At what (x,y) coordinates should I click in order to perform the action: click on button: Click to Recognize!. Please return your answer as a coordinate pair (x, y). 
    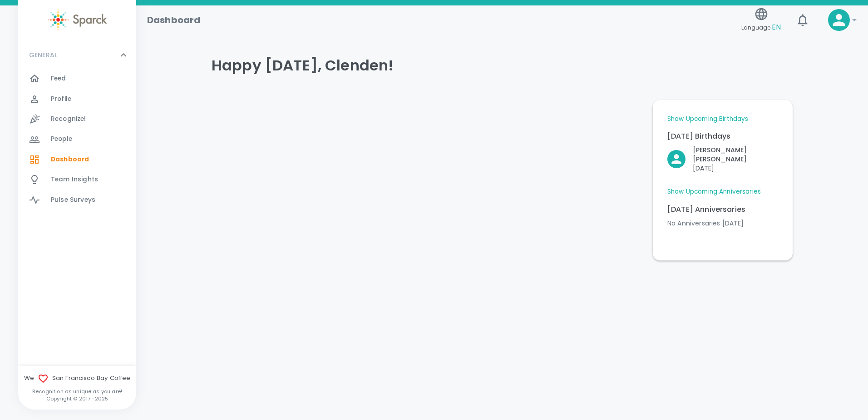
    Looking at the image, I should click on (723, 159).